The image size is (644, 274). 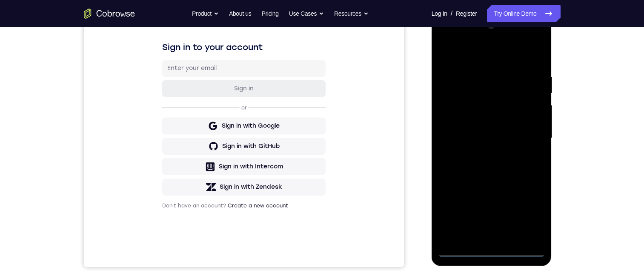 What do you see at coordinates (523, 14) in the screenshot?
I see `a: Try Online Demo` at bounding box center [523, 14].